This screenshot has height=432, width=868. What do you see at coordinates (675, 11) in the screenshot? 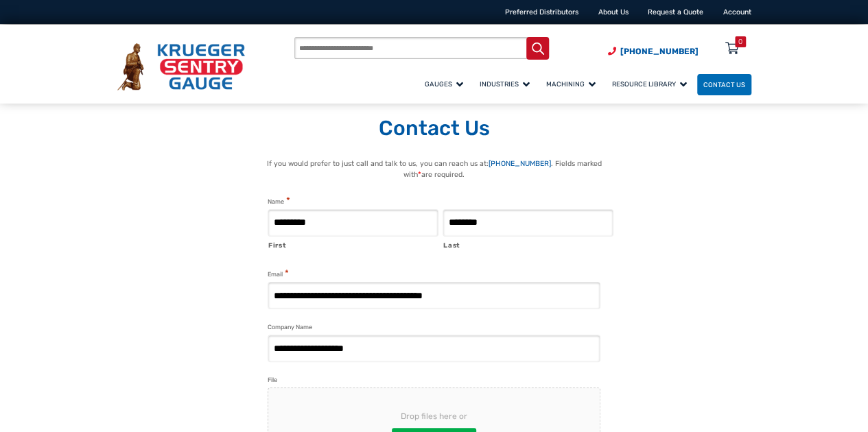
I see `a: Request a Quote` at bounding box center [675, 11].